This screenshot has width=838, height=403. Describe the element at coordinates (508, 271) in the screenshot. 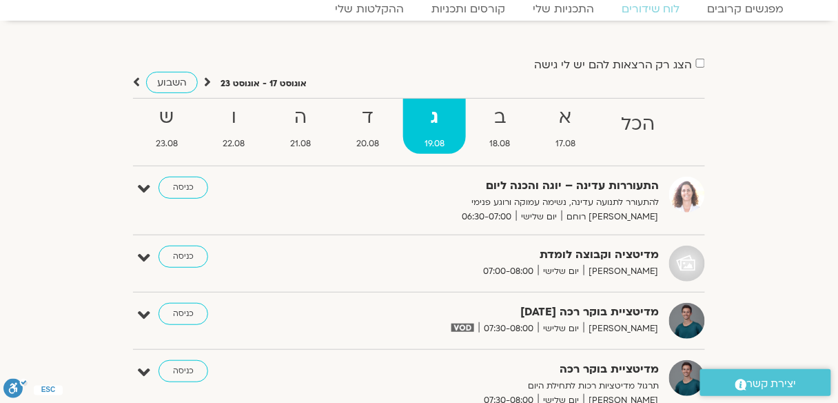

I see `span: 07:00-08:00` at that location.